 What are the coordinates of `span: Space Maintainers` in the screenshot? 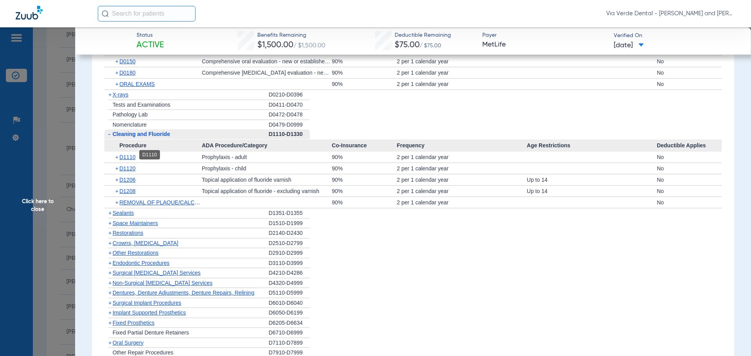 It's located at (135, 223).